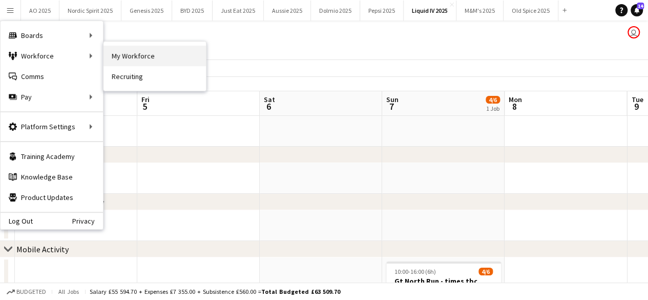 This screenshot has height=300, width=648. Describe the element at coordinates (215, 291) in the screenshot. I see `div: Salary £55 594.70 + Expenses £7 355.00 + Subsistence £560.00 =` at that location.